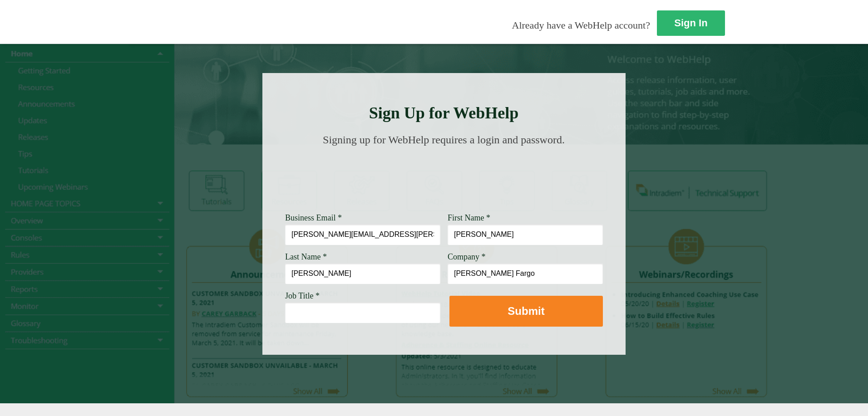  I want to click on span: Signing up for WebHelp requires a login and password., so click(444, 140).